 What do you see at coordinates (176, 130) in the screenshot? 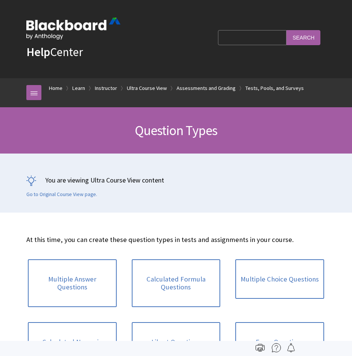
I see `span: Question Types` at bounding box center [176, 130].